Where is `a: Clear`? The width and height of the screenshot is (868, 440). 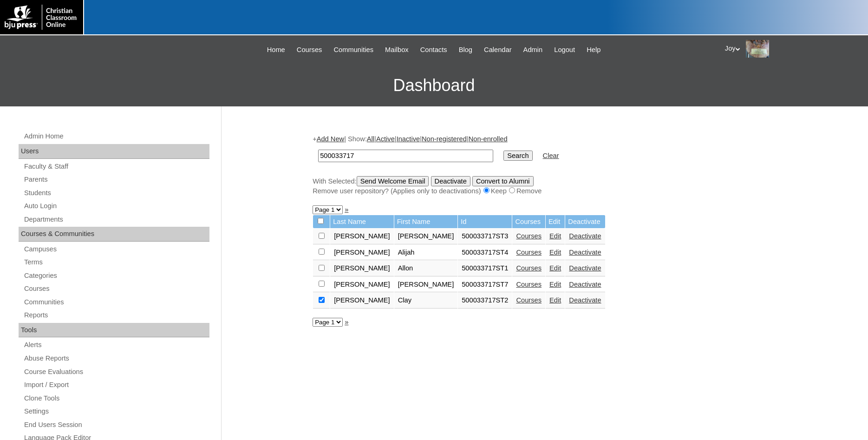 a: Clear is located at coordinates (551, 156).